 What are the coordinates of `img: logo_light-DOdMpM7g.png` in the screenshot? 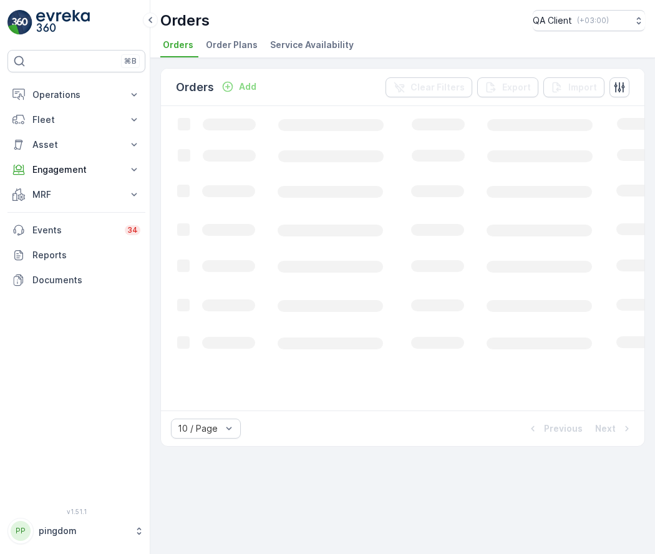 It's located at (63, 22).